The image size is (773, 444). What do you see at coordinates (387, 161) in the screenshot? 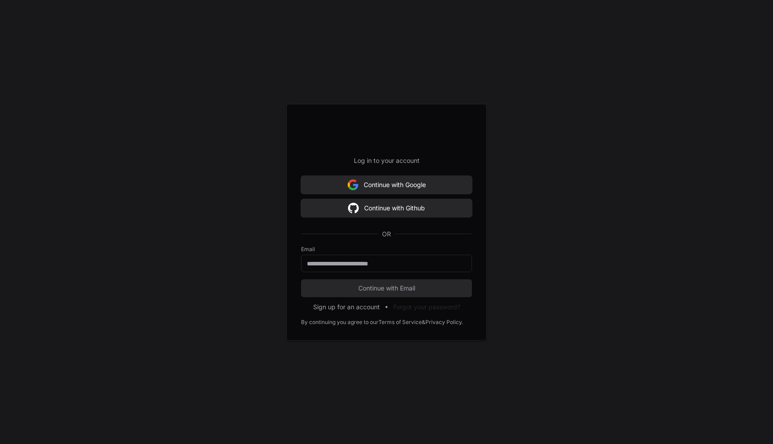
I see `p: Log in to your account` at bounding box center [387, 161].